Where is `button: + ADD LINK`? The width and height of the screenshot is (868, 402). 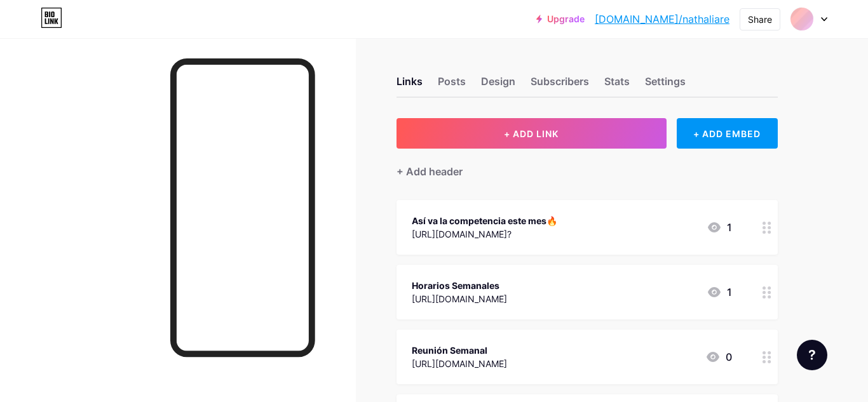
button: + ADD LINK is located at coordinates (532, 133).